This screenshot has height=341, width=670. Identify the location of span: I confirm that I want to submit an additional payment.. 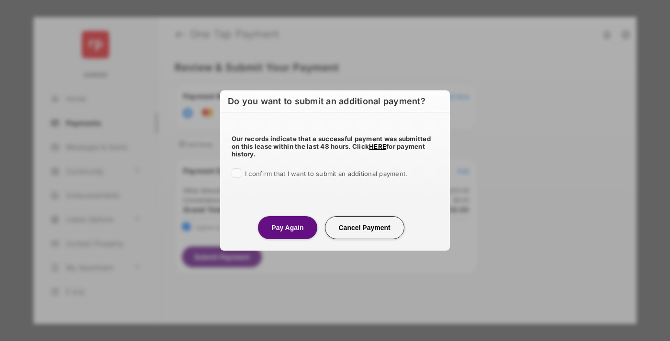
(326, 174).